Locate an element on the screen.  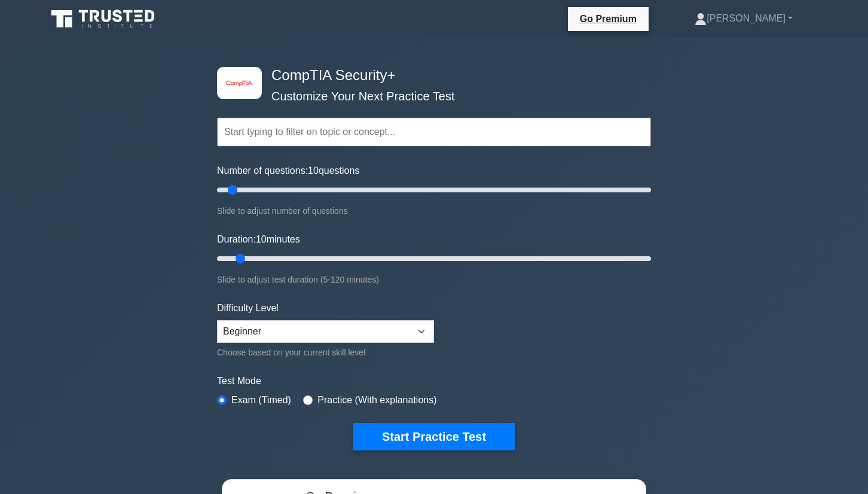
button: Start Practice Test is located at coordinates (434, 437).